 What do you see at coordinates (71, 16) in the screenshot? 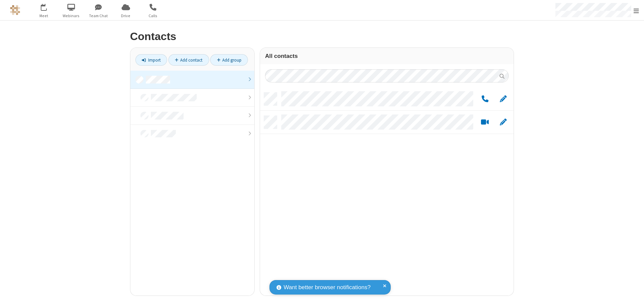
I see `span: Webinars` at bounding box center [71, 16].